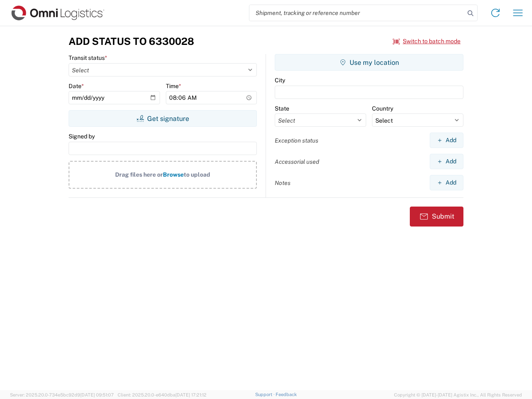 Image resolution: width=532 pixels, height=399 pixels. What do you see at coordinates (266, 395) in the screenshot?
I see `a: Support` at bounding box center [266, 395].